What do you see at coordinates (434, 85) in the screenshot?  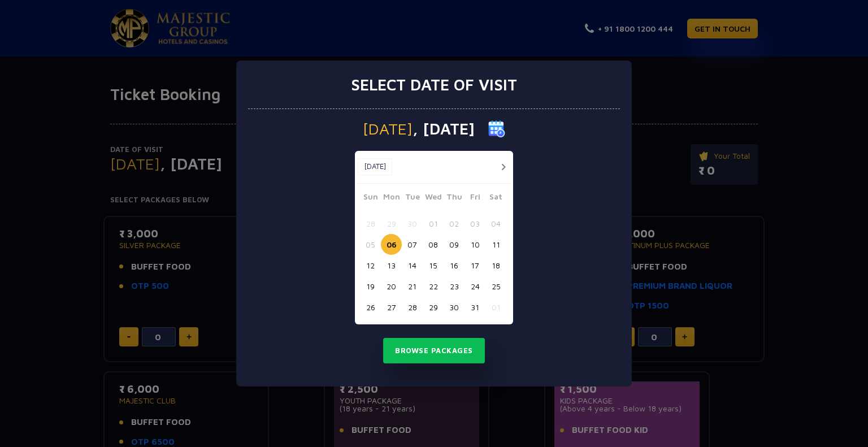 I see `h3: Select date of visit` at bounding box center [434, 85].